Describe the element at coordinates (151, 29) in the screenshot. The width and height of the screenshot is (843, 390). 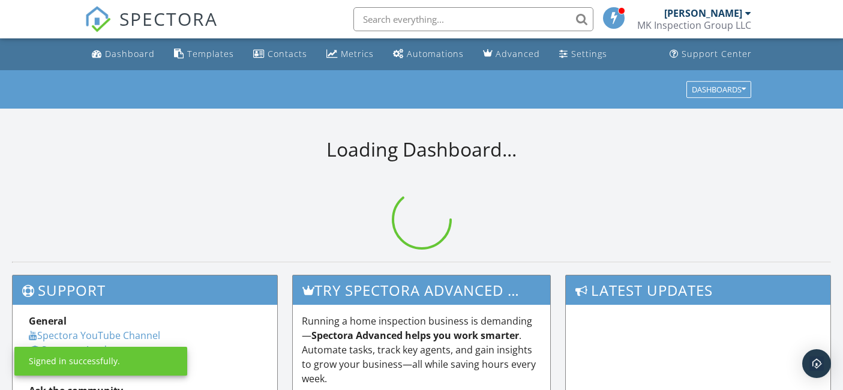
I see `a: SPECTORA` at that location.